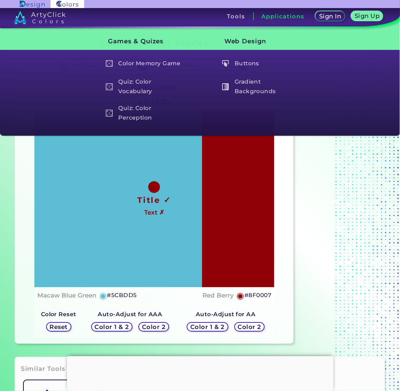  What do you see at coordinates (145, 86) in the screenshot?
I see `h5: Quiz: Color Vocabulary` at bounding box center [145, 86].